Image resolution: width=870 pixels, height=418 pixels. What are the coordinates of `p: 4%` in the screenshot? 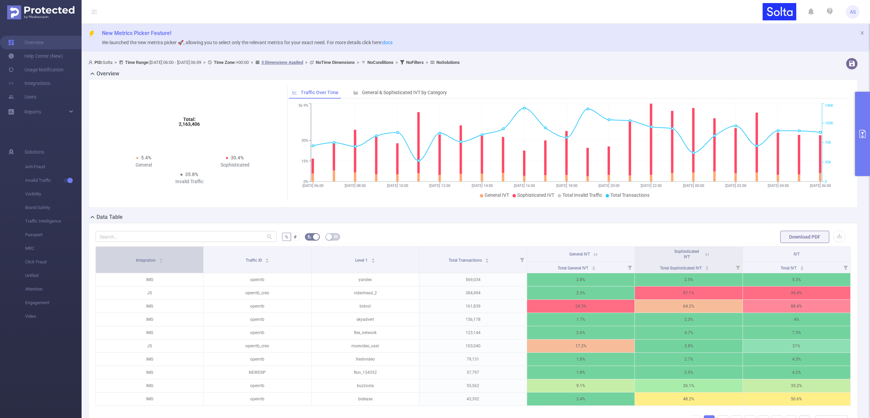 It's located at (797, 320).